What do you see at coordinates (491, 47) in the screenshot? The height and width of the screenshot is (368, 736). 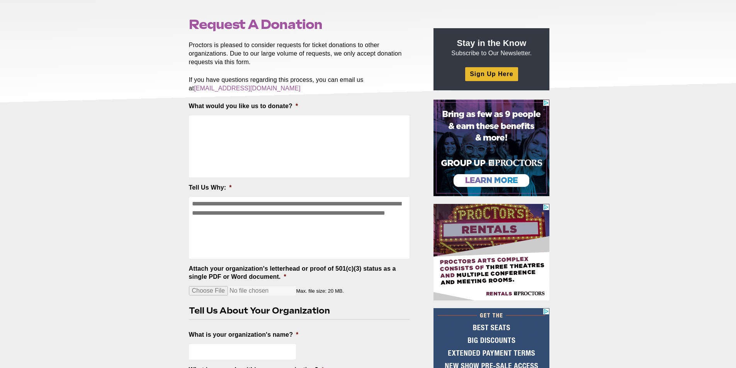 I see `p: Subscribe to Our Newsletter.` at bounding box center [491, 47].